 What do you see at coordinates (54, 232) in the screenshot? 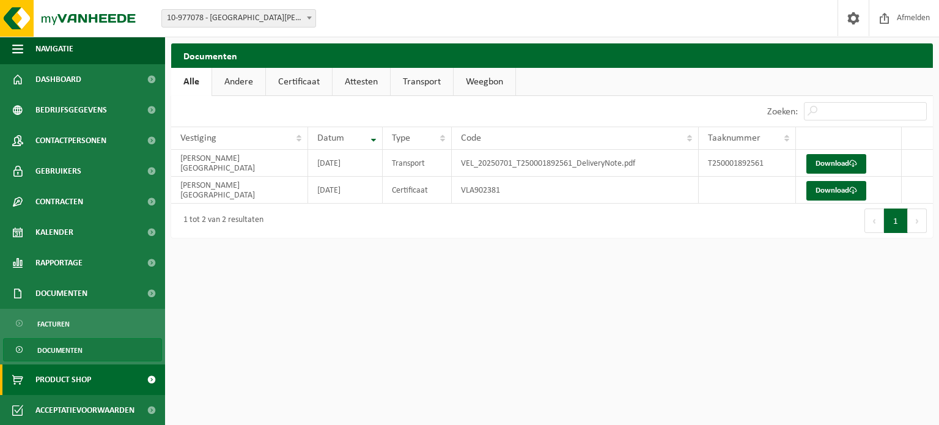
I see `span: Kalender` at bounding box center [54, 232].